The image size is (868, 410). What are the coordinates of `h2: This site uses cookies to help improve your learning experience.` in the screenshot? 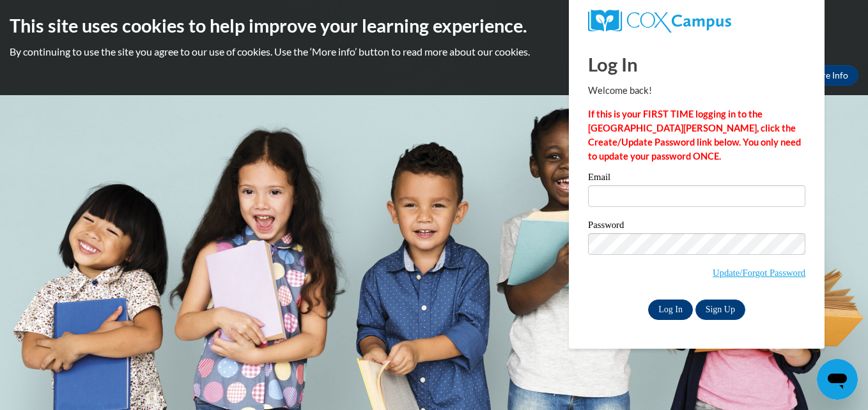 It's located at (434, 25).